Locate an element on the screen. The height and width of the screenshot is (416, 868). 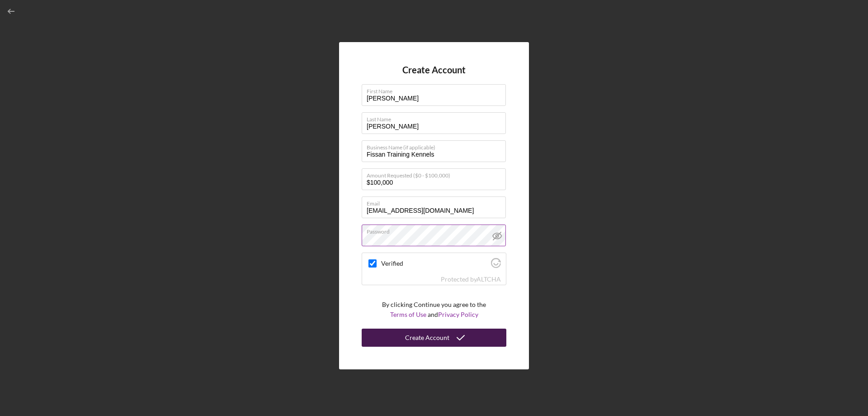
label: Last Name is located at coordinates (437, 118).